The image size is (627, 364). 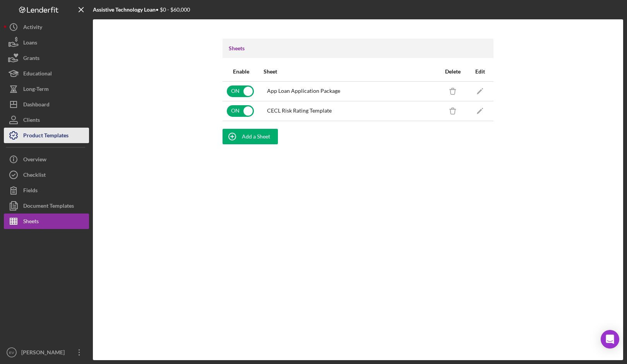 What do you see at coordinates (46, 206) in the screenshot?
I see `button: Document Templates` at bounding box center [46, 206].